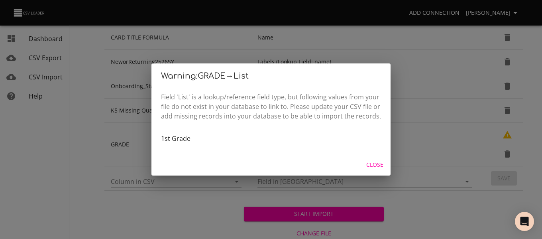  I want to click on button: Close, so click(375, 165).